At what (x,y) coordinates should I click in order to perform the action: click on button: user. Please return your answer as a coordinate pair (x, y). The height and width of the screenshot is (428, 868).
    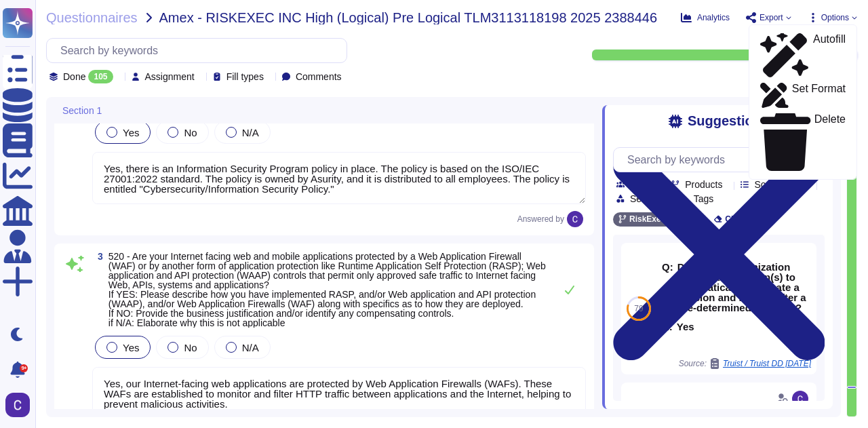
    Looking at the image, I should click on (21, 405).